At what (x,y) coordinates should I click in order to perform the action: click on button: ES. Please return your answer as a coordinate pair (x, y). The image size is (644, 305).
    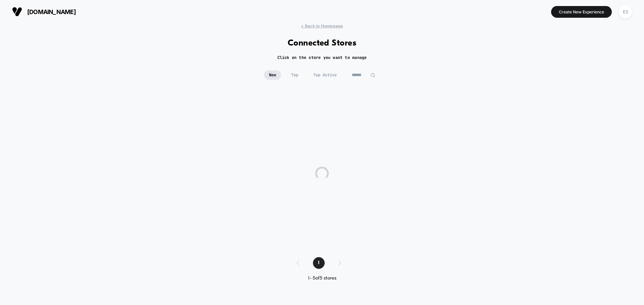
    Looking at the image, I should click on (625, 12).